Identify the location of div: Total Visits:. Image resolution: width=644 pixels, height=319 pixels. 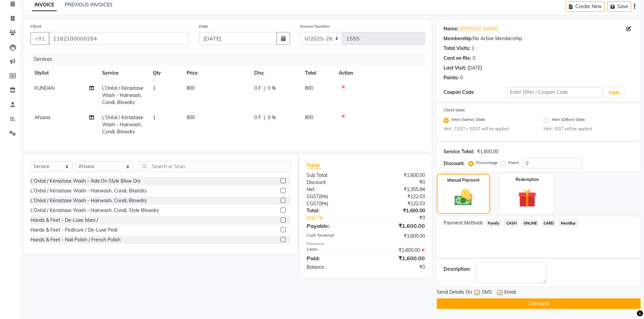
(457, 48).